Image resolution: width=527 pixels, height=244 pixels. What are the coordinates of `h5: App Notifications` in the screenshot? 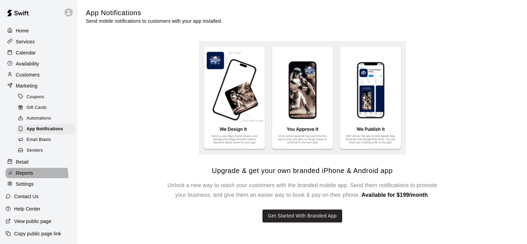 It's located at (154, 13).